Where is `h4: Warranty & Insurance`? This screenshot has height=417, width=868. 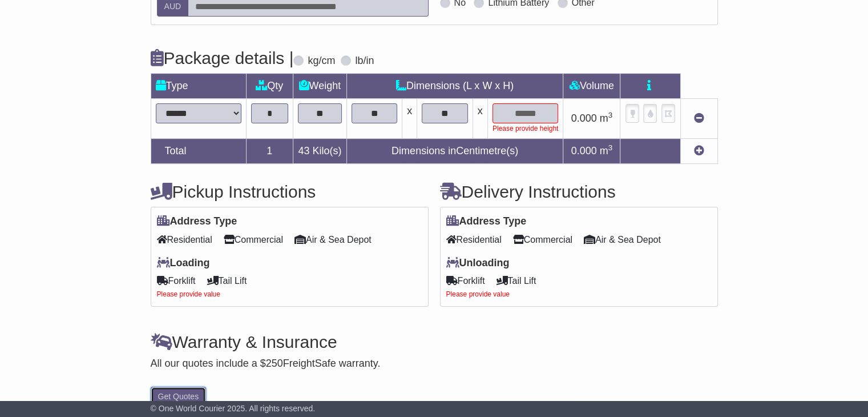
h4: Warranty & Insurance is located at coordinates (434, 341).